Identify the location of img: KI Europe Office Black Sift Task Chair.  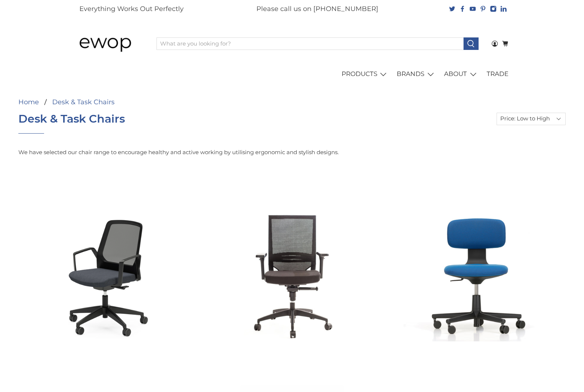
(292, 252).